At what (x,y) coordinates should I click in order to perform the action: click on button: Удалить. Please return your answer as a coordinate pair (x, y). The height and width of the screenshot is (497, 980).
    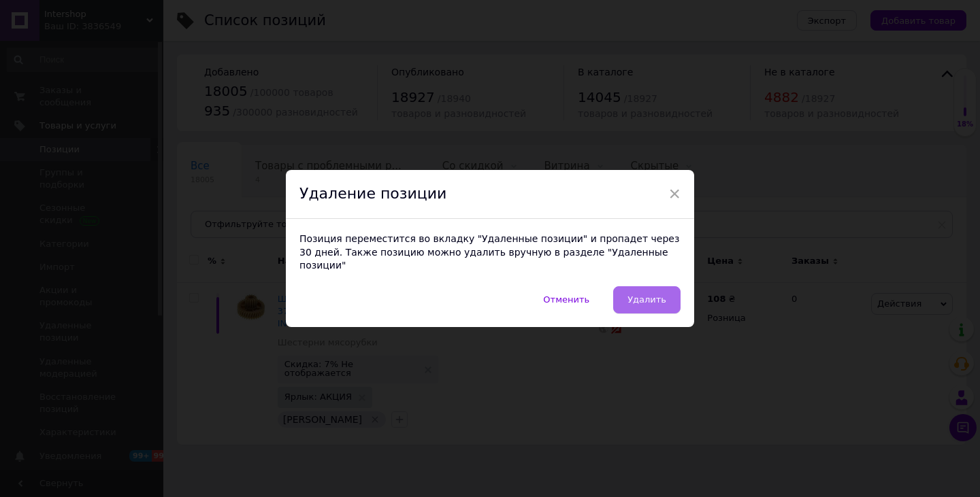
    Looking at the image, I should click on (646, 300).